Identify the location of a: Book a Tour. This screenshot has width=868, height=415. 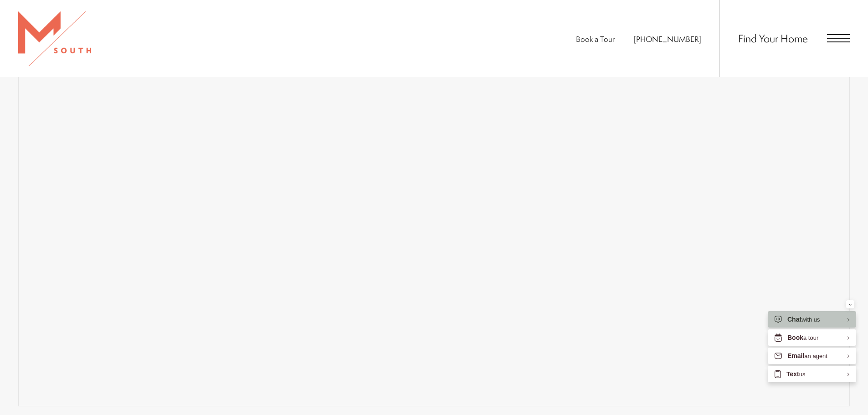
(595, 39).